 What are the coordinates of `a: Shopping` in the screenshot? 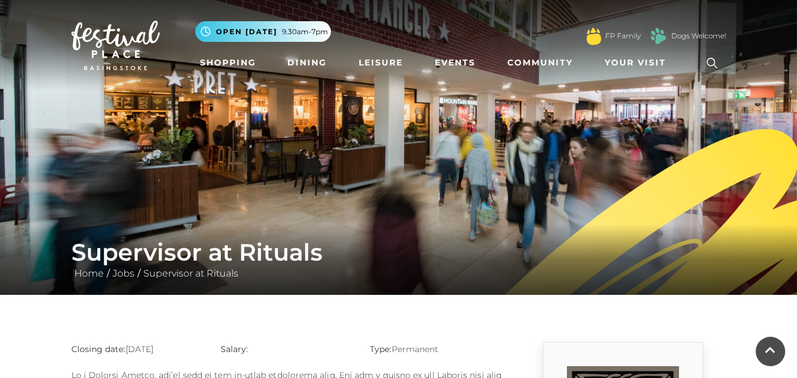 It's located at (228, 63).